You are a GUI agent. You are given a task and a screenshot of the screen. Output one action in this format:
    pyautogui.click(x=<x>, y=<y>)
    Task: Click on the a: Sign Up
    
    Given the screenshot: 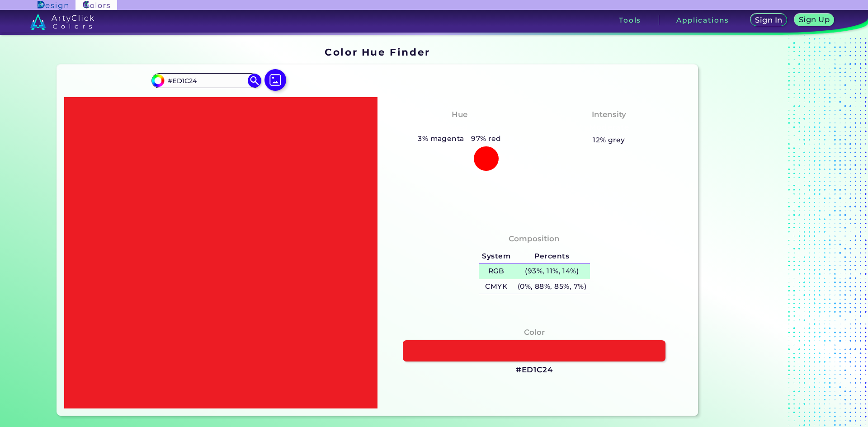 What is the action you would take?
    pyautogui.click(x=815, y=20)
    